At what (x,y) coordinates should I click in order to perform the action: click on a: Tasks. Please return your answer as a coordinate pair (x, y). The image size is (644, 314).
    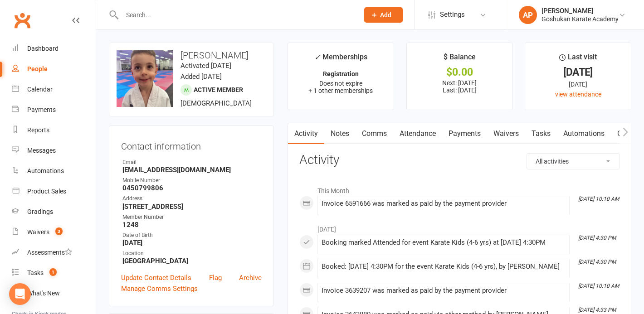
    Looking at the image, I should click on (541, 133).